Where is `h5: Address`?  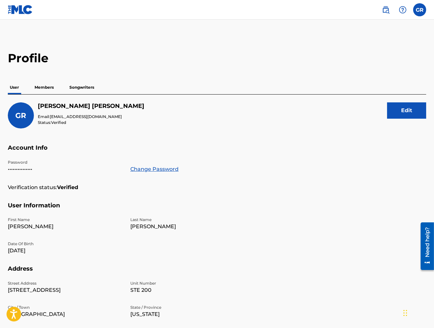
h5: Address is located at coordinates (217, 272).